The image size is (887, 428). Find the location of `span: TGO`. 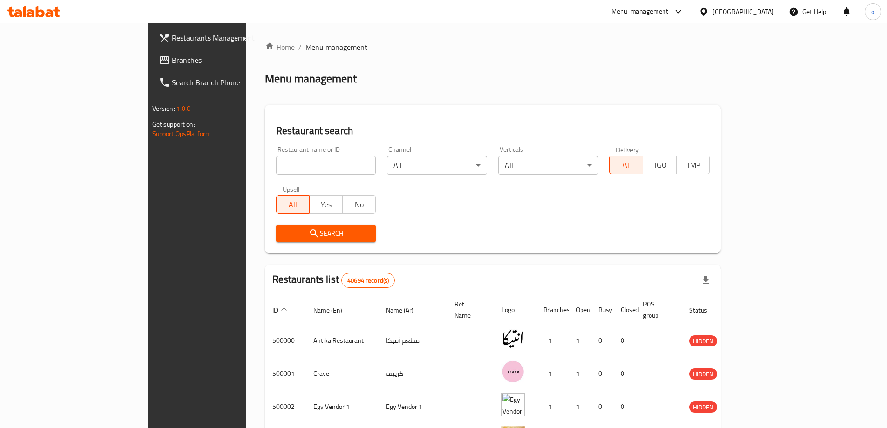

span: TGO is located at coordinates (660, 165).